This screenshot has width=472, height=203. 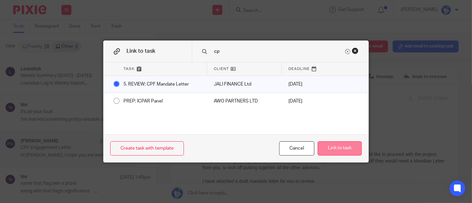 I want to click on input: Search task name or client..., so click(x=278, y=51).